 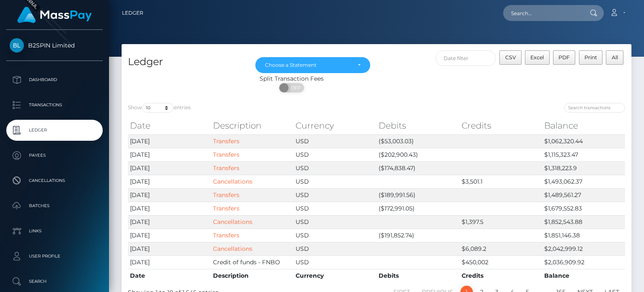 What do you see at coordinates (54, 256) in the screenshot?
I see `a: User Profile` at bounding box center [54, 256].